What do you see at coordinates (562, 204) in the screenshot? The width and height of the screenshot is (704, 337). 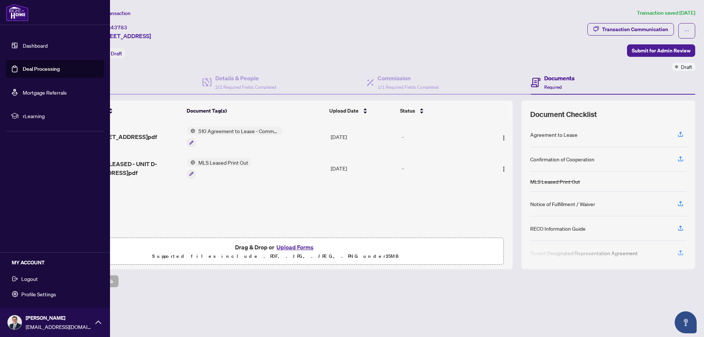 I see `div: Notice of Fulfillment / Waiver` at bounding box center [562, 204].